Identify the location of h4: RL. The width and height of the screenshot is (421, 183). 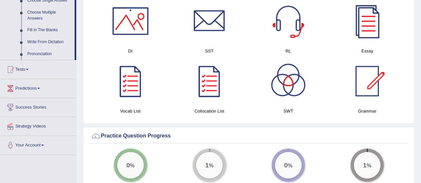
(288, 51).